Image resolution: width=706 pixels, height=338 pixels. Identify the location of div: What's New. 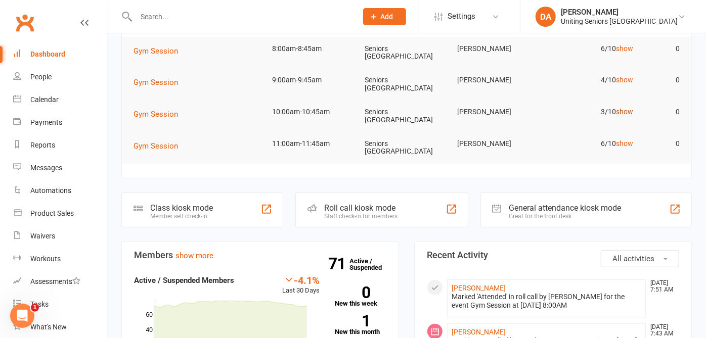
(49, 327).